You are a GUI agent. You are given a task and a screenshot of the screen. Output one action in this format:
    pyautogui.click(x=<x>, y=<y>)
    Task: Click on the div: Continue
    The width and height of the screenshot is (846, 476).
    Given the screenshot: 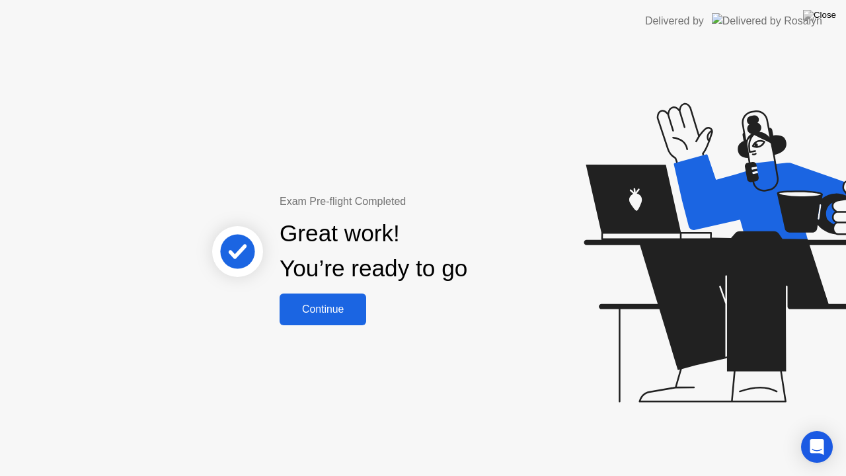 What is the action you would take?
    pyautogui.click(x=323, y=309)
    